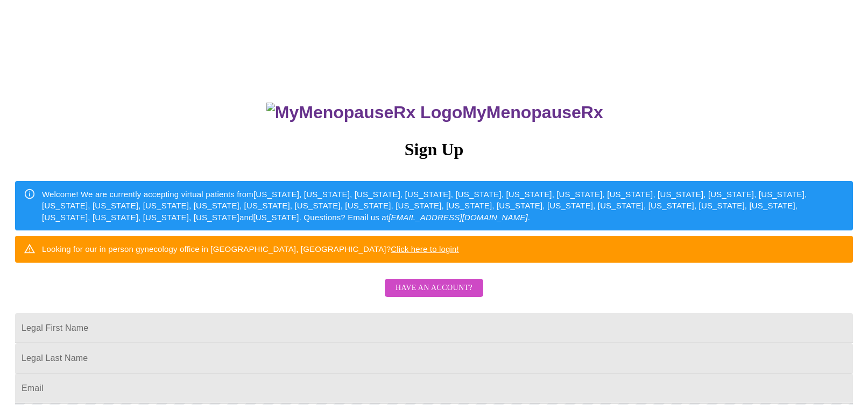 This screenshot has width=868, height=405. What do you see at coordinates (434, 149) in the screenshot?
I see `h3: Sign Up` at bounding box center [434, 149].